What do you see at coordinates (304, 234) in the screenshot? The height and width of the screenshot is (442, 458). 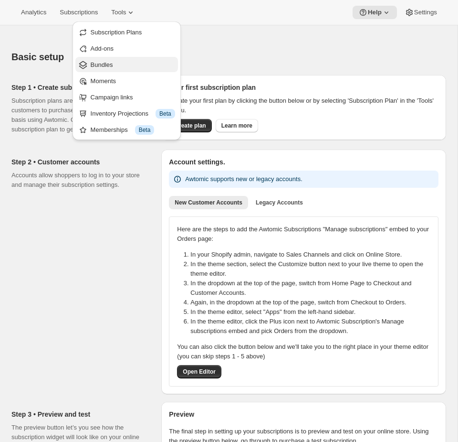 I see `p: Here are the steps to add the Awtomic Subscriptions "Manage subscriptions" embed to your Orders p...` at bounding box center [304, 234].